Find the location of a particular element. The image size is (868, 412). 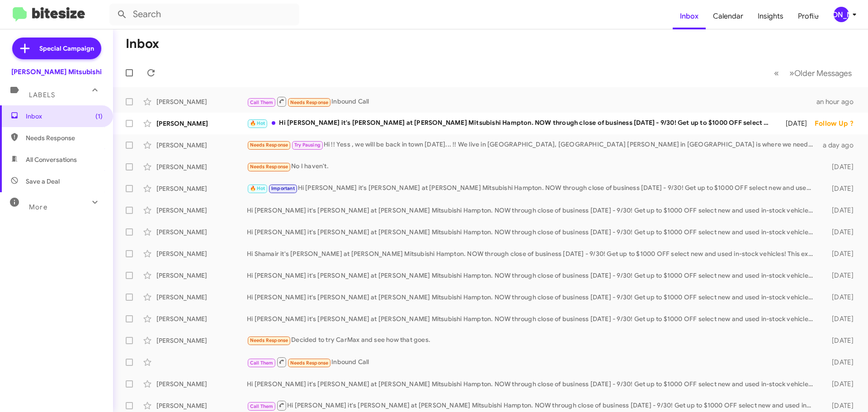

button: Previous is located at coordinates (776, 73).